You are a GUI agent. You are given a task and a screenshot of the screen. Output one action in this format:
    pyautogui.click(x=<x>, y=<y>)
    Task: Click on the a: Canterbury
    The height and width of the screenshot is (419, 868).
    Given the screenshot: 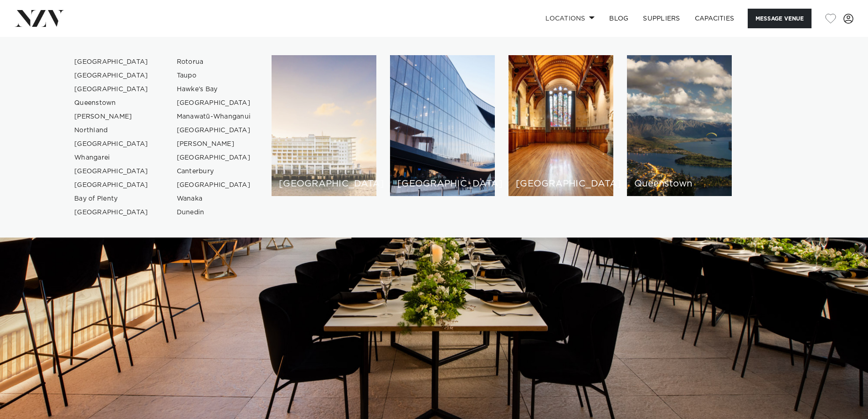 What is the action you would take?
    pyautogui.click(x=213, y=171)
    